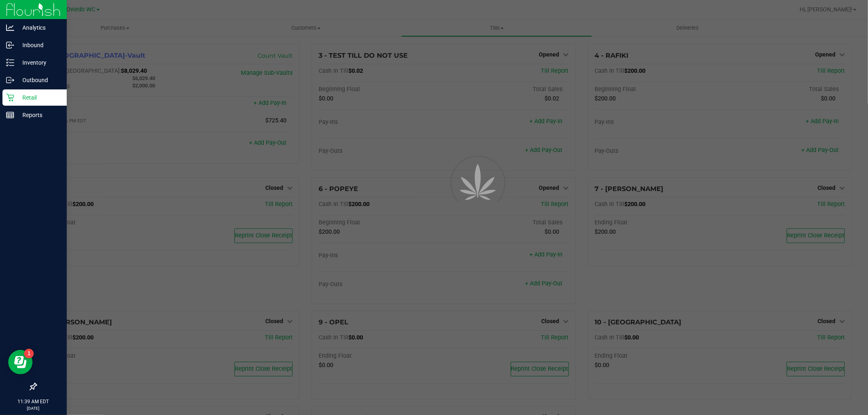 This screenshot has width=868, height=415. I want to click on inline-svg: Analytics, so click(10, 27).